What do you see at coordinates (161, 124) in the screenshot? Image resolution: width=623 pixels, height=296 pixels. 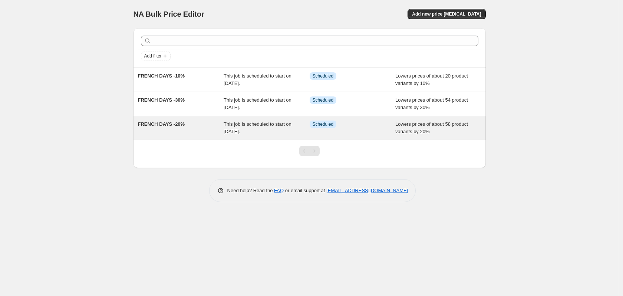 I see `span: FRENCH DAYS -20%` at bounding box center [161, 124].